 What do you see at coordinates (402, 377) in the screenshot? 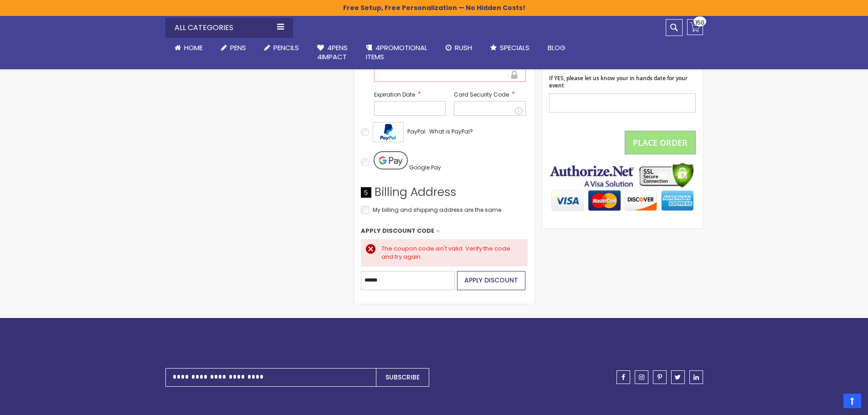
I see `span: Subscribe` at bounding box center [402, 377].